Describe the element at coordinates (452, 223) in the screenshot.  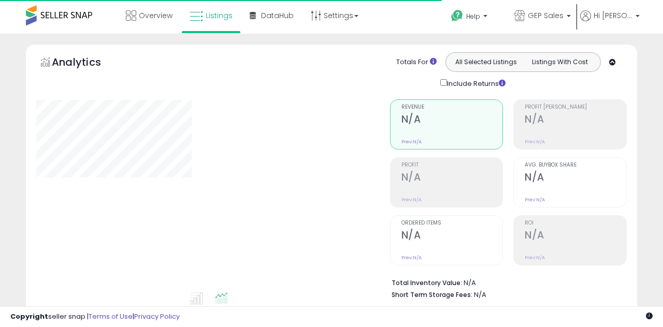
I see `span: Ordered Items` at that location.